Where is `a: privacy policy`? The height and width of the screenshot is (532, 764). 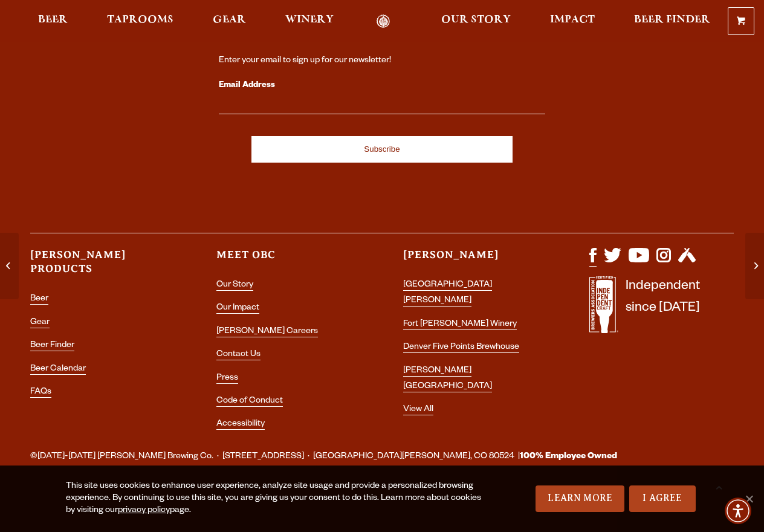
a: privacy policy is located at coordinates (144, 511).